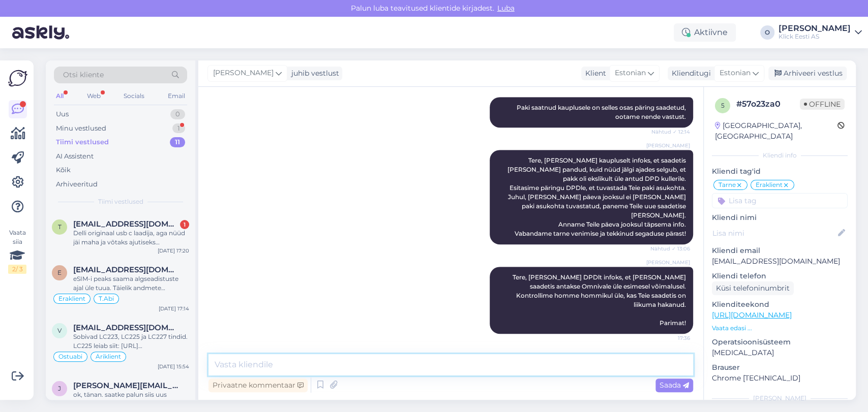  I want to click on div: juhib vestlust, so click(313, 73).